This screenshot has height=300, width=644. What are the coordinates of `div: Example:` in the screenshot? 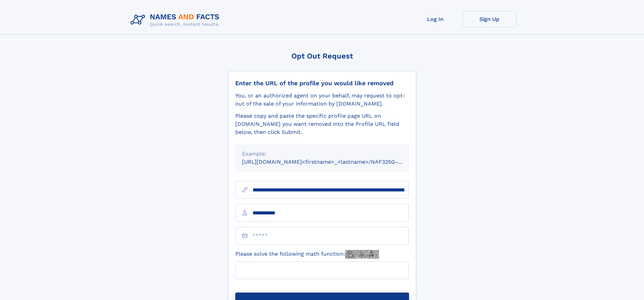 It's located at (322, 154).